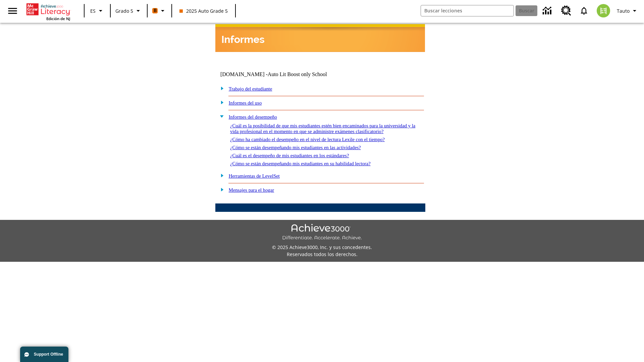 This screenshot has height=362, width=644. What do you see at coordinates (296, 147) in the screenshot?
I see `a: ¿Cómo se están desempeñando mis estudiantes en las actividades?` at bounding box center [296, 147].